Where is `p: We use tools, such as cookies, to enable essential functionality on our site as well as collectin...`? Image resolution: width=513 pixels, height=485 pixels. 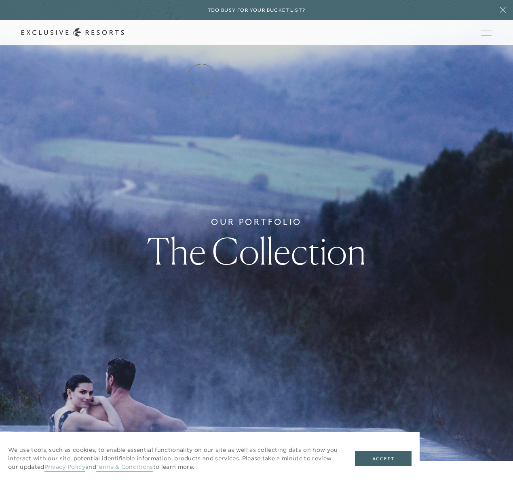
p: We use tools, such as cookies, to enable essential functionality on our site as well as collectin... is located at coordinates (173, 458).